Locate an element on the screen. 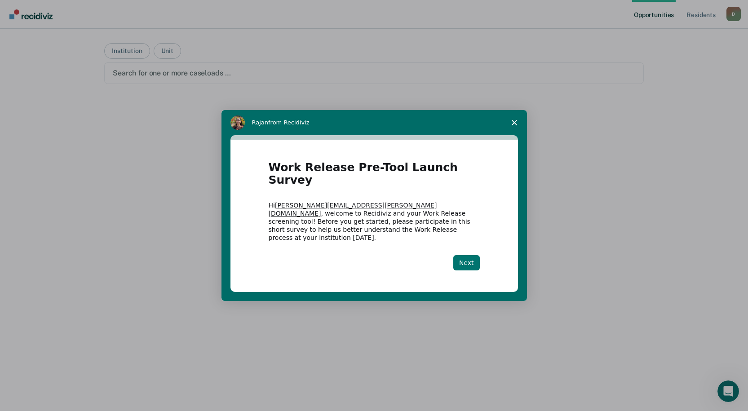  span: Rajan is located at coordinates (260, 122).